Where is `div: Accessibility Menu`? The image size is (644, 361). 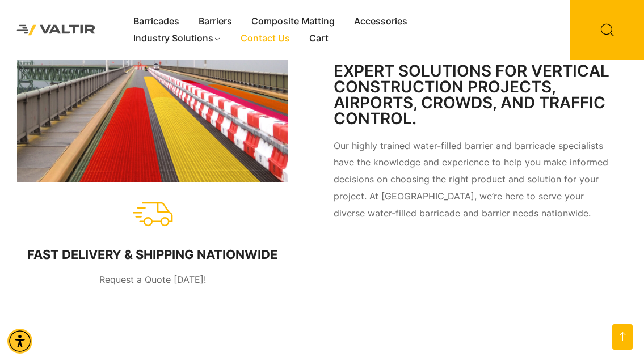 div: Accessibility Menu is located at coordinates (20, 341).